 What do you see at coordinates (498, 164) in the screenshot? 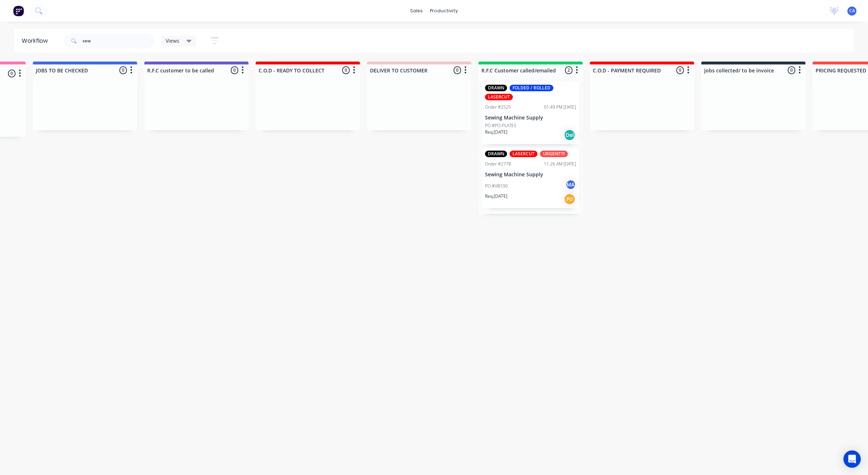
I see `div: Order #2778` at bounding box center [498, 164].